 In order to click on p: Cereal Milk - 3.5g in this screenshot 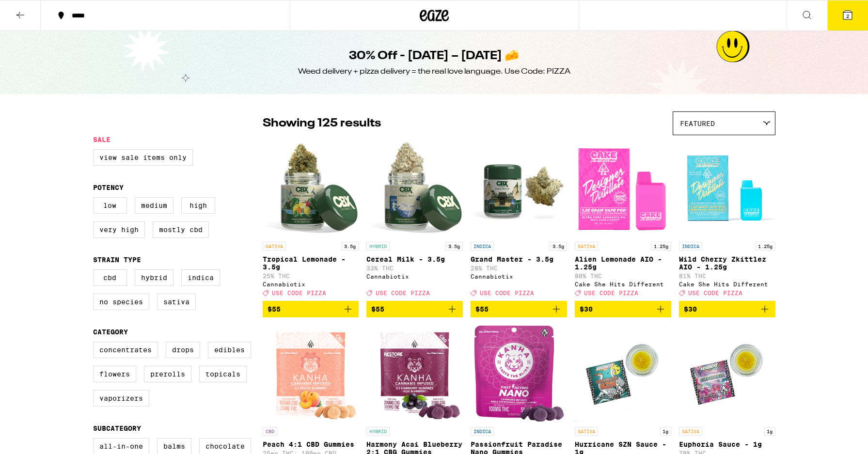, I will do `click(415, 259)`.